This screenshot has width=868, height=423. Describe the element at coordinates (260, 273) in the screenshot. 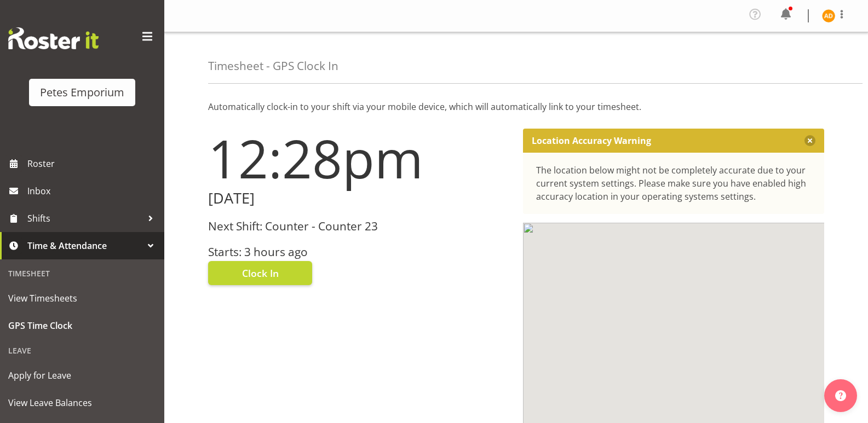

I see `span: Clock In` at that location.